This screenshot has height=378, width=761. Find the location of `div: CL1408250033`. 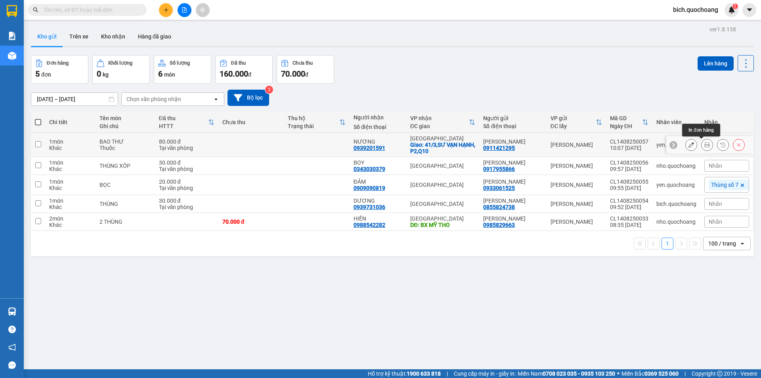

div: CL1408250033 is located at coordinates (629, 219).